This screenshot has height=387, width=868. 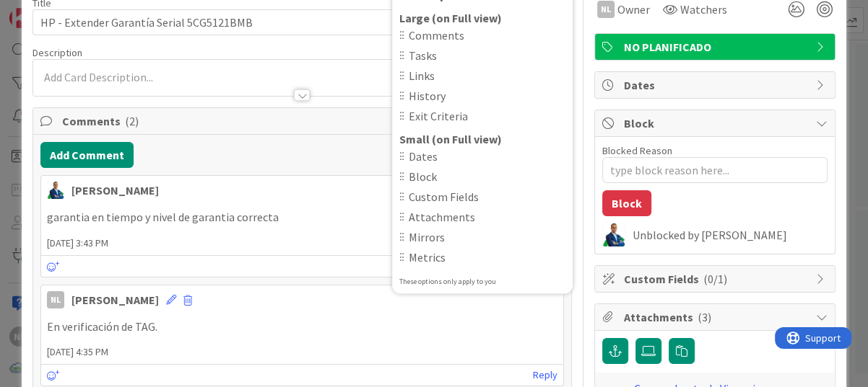 I want to click on b: Small (on Full view), so click(x=451, y=139).